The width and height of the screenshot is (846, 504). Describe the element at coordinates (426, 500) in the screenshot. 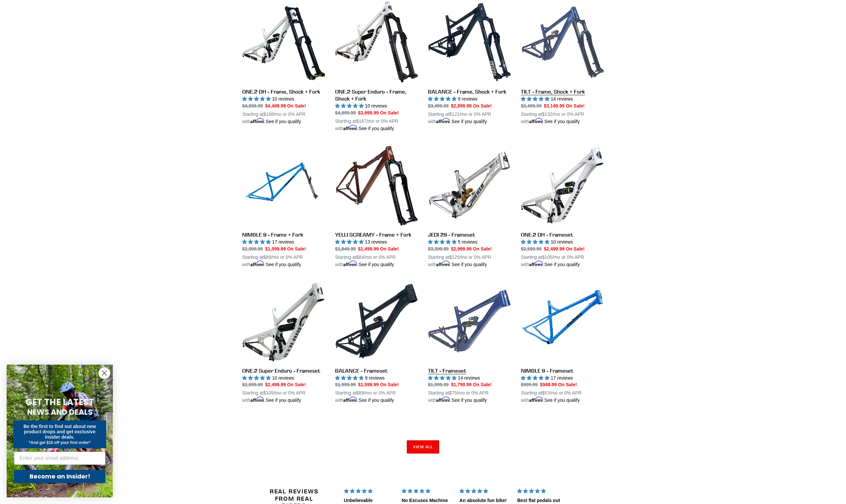

I see `div: No Excuses Machine` at that location.